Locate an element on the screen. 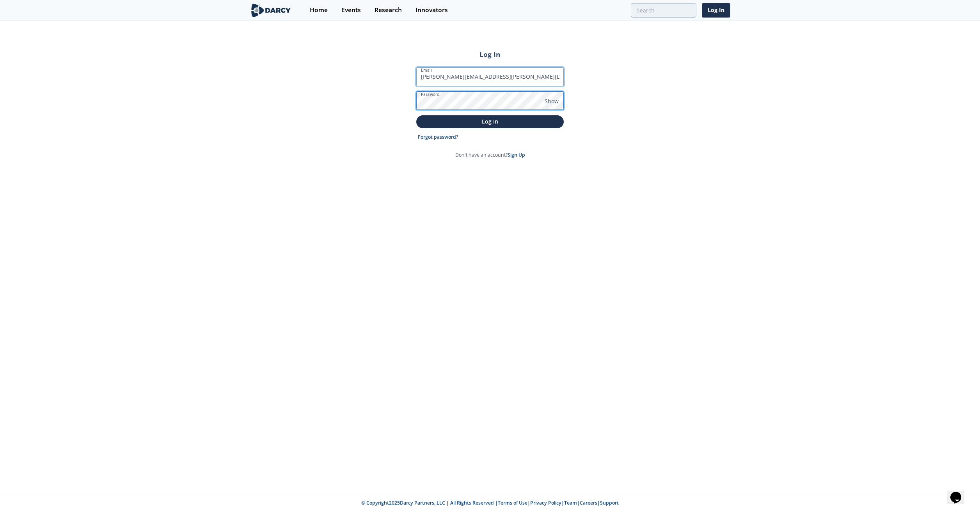 Image resolution: width=980 pixels, height=512 pixels. a: Support is located at coordinates (609, 503).